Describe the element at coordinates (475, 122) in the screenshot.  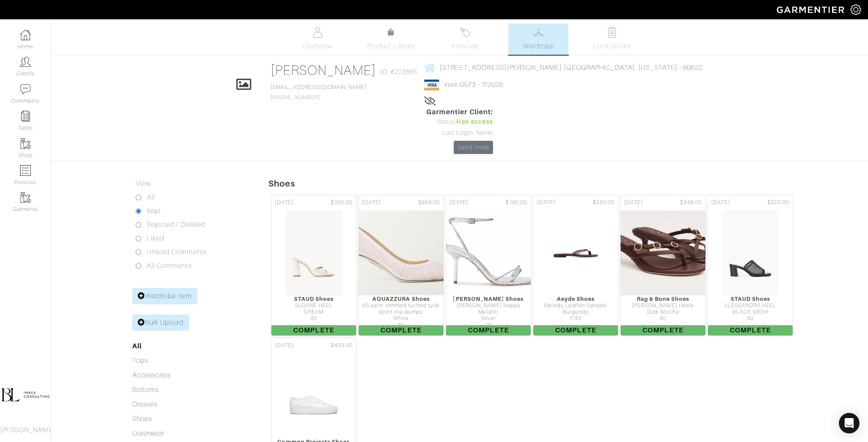
I see `span: Has access` at that location.